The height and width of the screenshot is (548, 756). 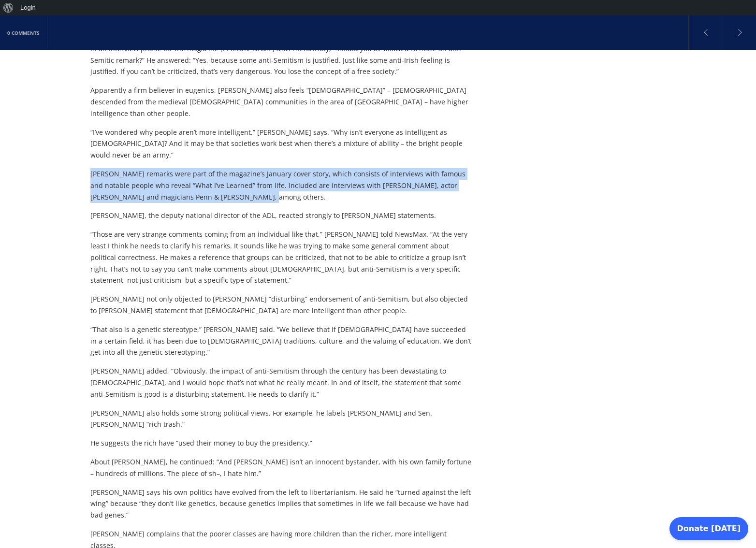 What do you see at coordinates (282, 443) in the screenshot?
I see `p: He suggests the rich have “used their money to buy the presidency.”` at bounding box center [282, 443].